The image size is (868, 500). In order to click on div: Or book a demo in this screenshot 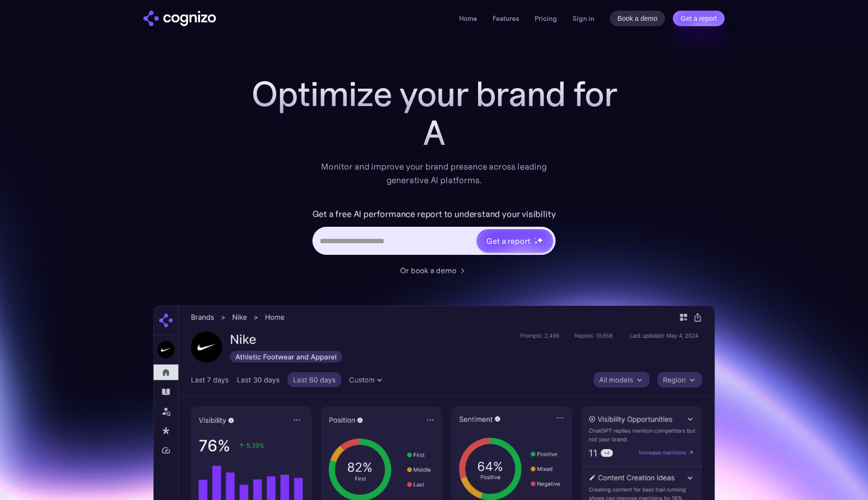, I will do `click(428, 270)`.